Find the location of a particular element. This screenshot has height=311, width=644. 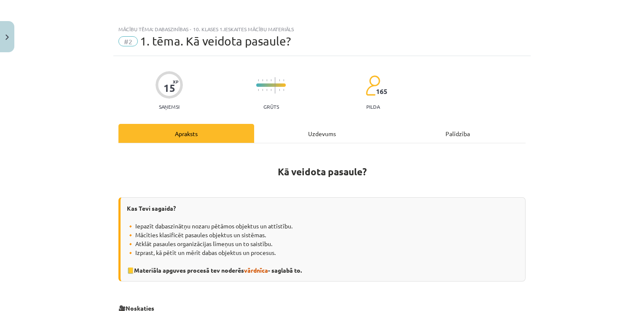

strong: Kā veidota pasaule? is located at coordinates (322, 171).